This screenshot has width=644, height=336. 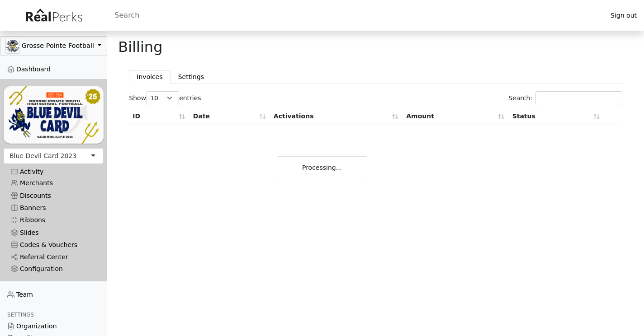 What do you see at coordinates (53, 269) in the screenshot?
I see `div: Configuration` at bounding box center [53, 269].